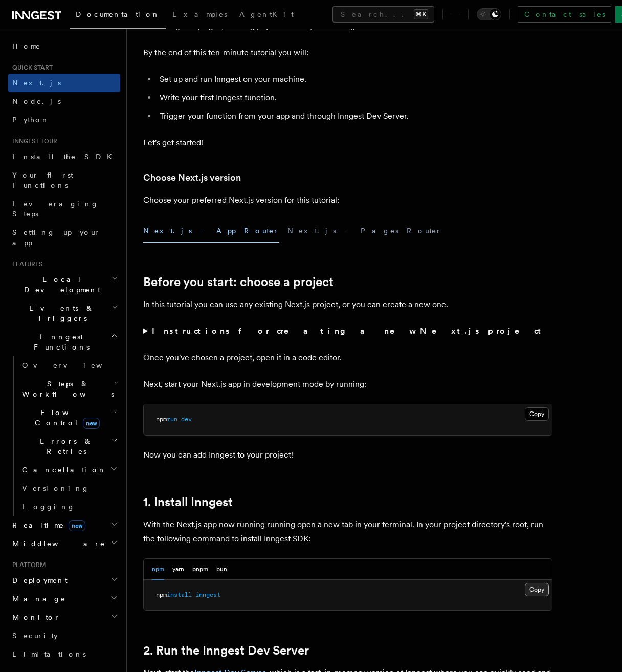 This screenshot has height=672, width=622. I want to click on span: Node.js, so click(36, 101).